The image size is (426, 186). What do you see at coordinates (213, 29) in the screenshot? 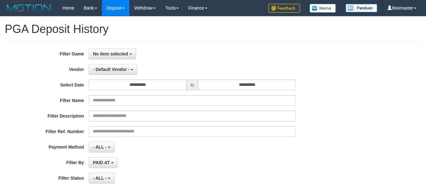
I see `h1: PGA Deposit History` at bounding box center [213, 29].